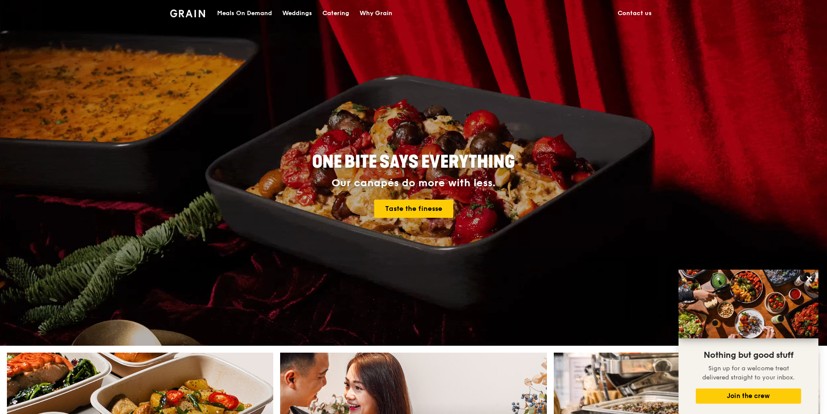 This screenshot has height=414, width=827. What do you see at coordinates (336, 13) in the screenshot?
I see `div: Catering` at bounding box center [336, 13].